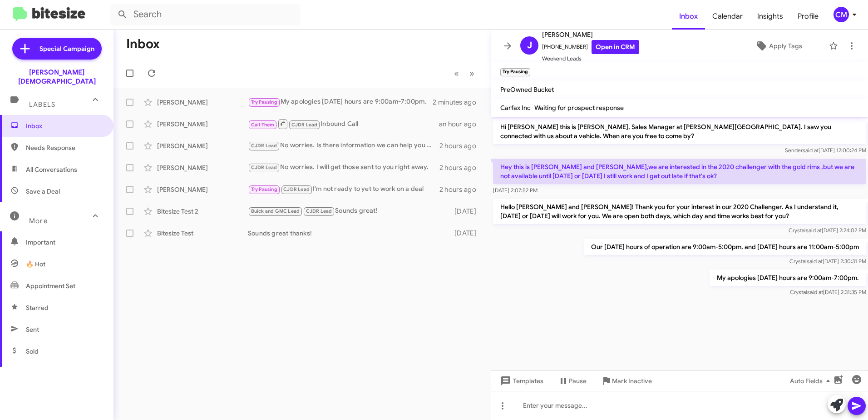  What do you see at coordinates (591, 58) in the screenshot?
I see `span: Weekend Leads` at bounding box center [591, 58].